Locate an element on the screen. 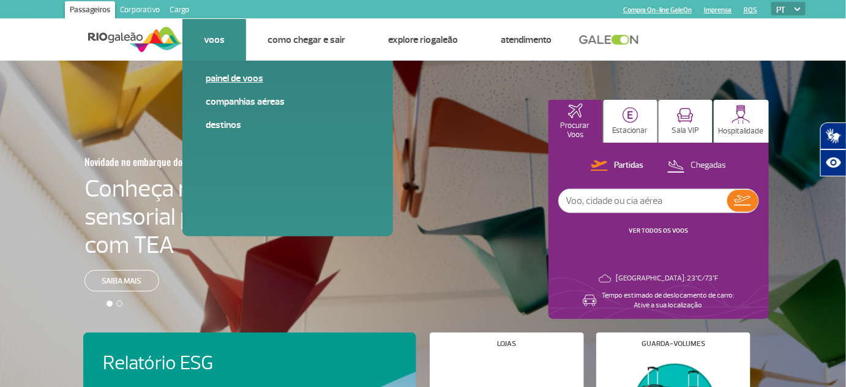 Image resolution: width=846 pixels, height=387 pixels. button: Abrir recursos assistivos. is located at coordinates (834, 163).